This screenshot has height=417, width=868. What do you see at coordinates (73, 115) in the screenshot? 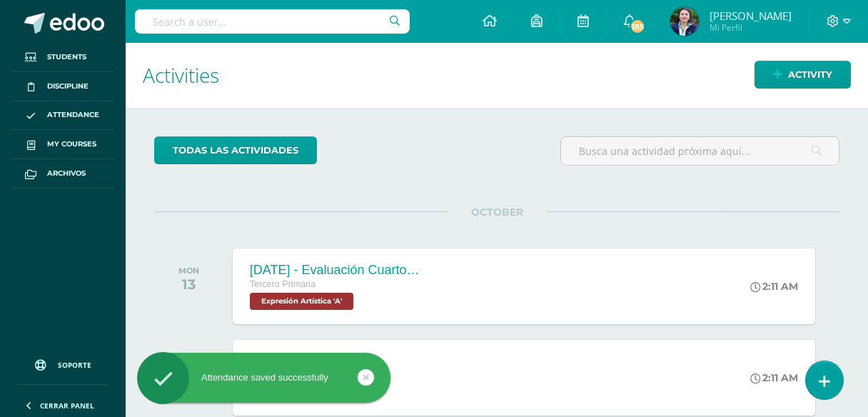
I see `span: Attendance` at bounding box center [73, 115].